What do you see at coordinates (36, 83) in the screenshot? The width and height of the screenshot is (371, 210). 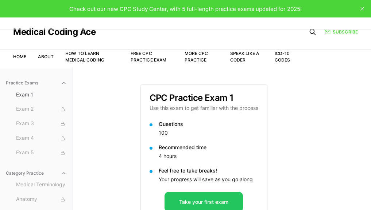 I see `button: Practice Exams` at bounding box center [36, 83].